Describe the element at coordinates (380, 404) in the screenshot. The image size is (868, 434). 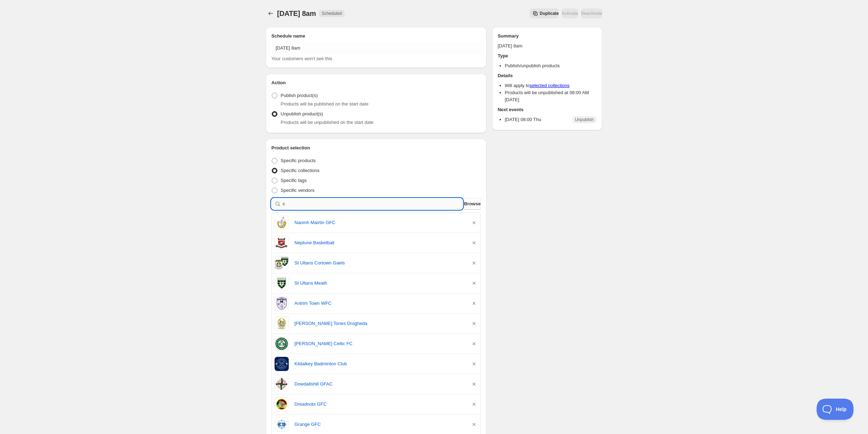
I see `a: Dreadnots GFC` at that location.